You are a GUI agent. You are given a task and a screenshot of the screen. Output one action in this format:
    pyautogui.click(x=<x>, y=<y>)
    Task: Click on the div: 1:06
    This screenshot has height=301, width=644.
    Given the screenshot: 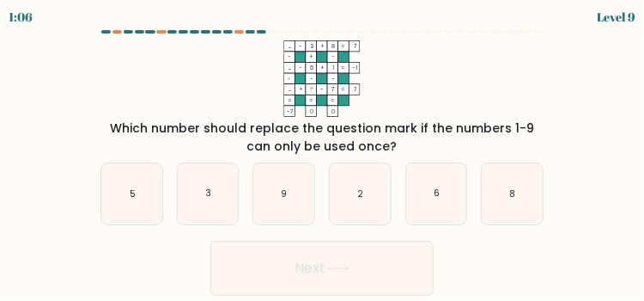 What is the action you would take?
    pyautogui.click(x=20, y=17)
    